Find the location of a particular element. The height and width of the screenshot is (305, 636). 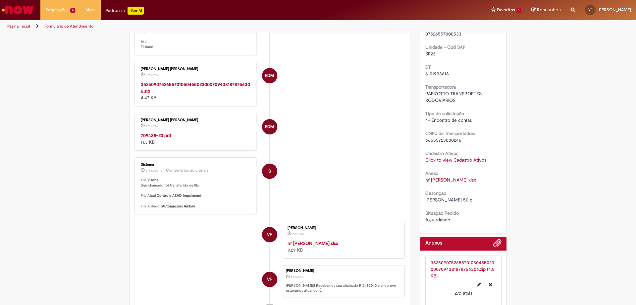

b: Controle ASVD Impairment is located at coordinates (179, 195).